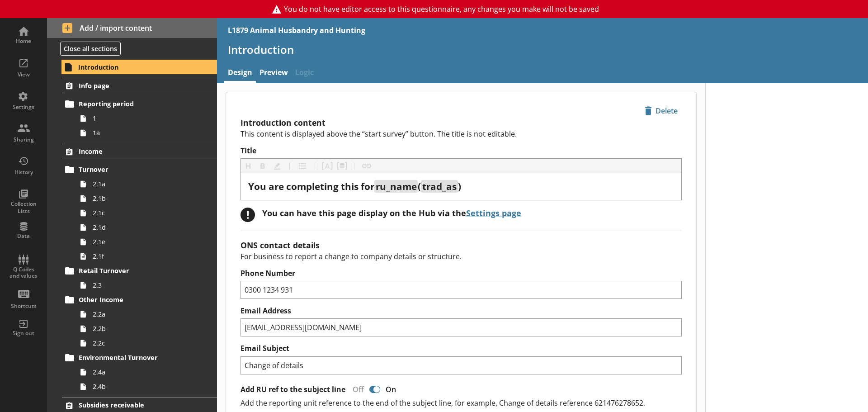 This screenshot has height=412, width=868. I want to click on span: 2.4b, so click(143, 386).